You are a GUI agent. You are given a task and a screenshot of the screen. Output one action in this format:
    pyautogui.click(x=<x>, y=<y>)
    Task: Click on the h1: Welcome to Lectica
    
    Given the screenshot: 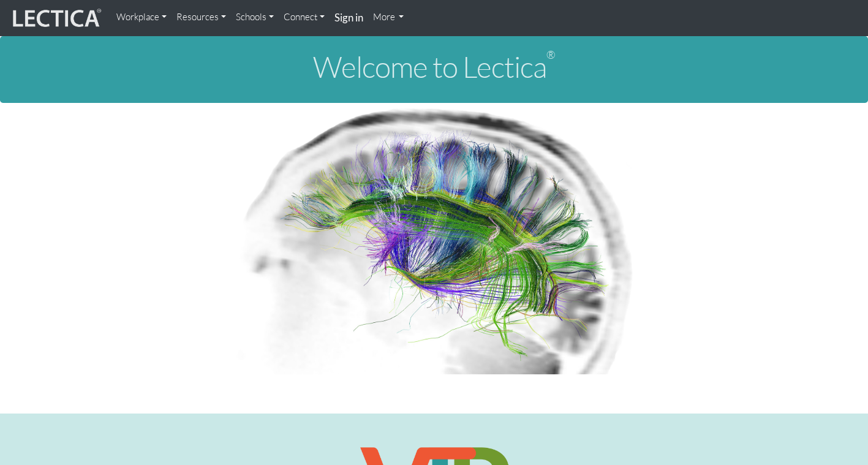 What is the action you would take?
    pyautogui.click(x=434, y=67)
    